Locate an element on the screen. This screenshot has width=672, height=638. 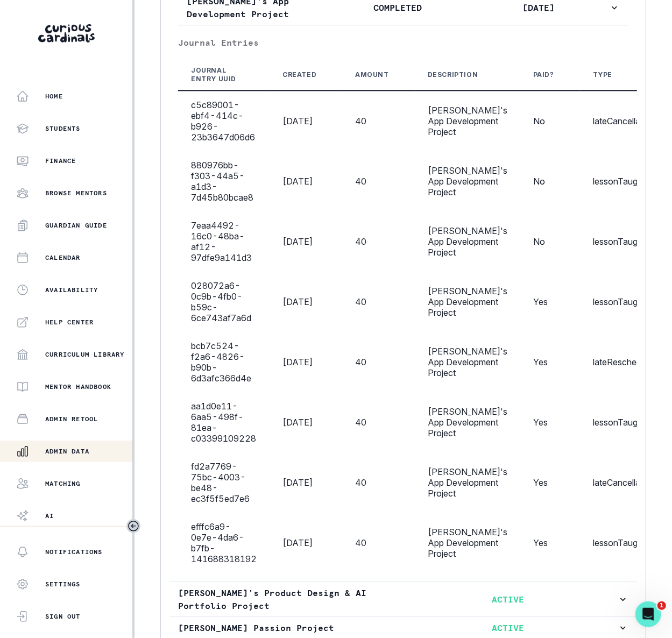
div: Paid? is located at coordinates (543, 74).